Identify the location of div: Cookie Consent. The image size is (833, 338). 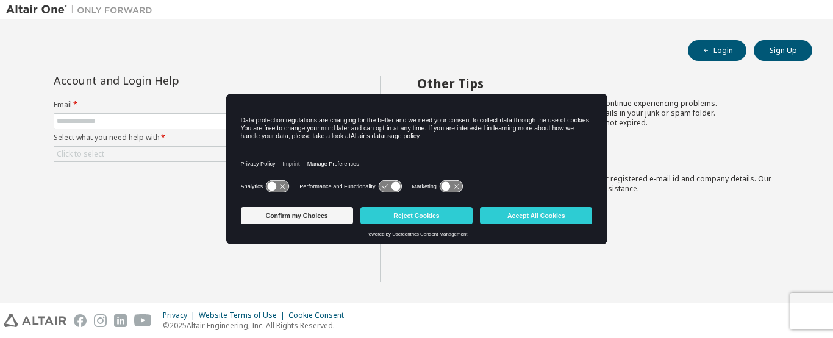
(320, 316).